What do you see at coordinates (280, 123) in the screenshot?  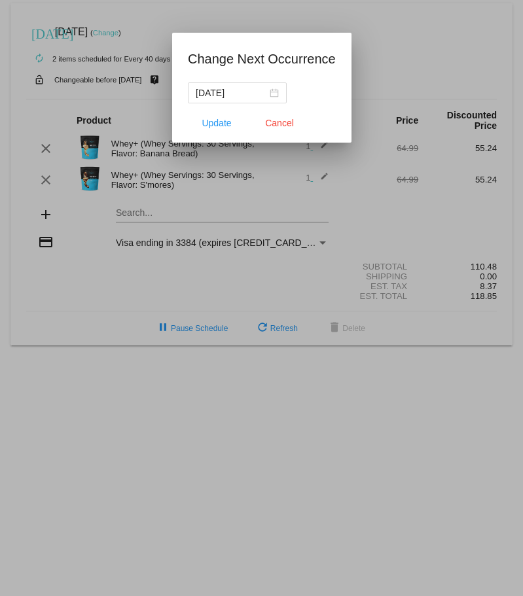 I see `button: Close dialog` at bounding box center [280, 123].